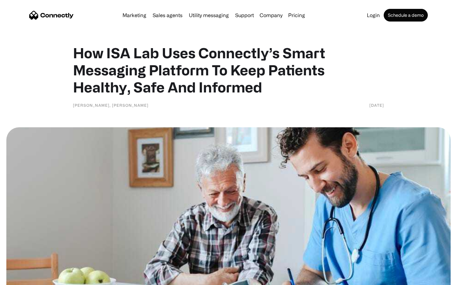  I want to click on a: Utility messaging, so click(209, 15).